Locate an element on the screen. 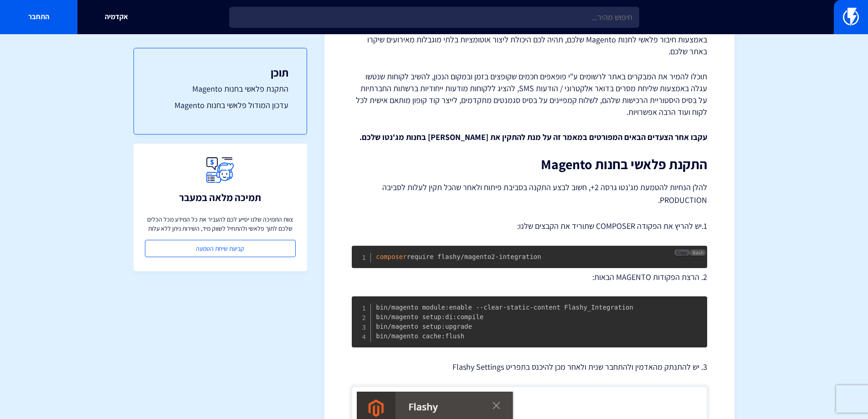  h2: התקנת פלאשי בחנות Magento is located at coordinates (529, 164).